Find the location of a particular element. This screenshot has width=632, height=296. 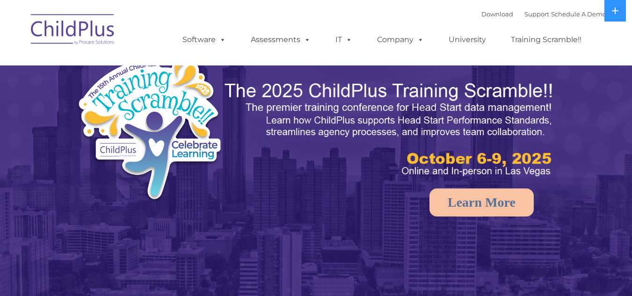

img: ChildPlus by Procare Solutions is located at coordinates (73, 31).